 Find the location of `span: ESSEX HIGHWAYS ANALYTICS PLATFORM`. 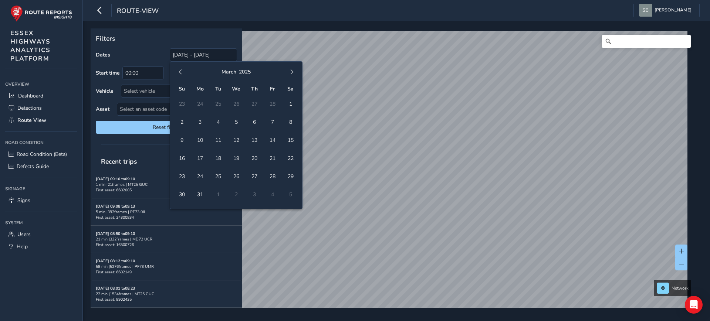

span: ESSEX HIGHWAYS ANALYTICS PLATFORM is located at coordinates (30, 46).